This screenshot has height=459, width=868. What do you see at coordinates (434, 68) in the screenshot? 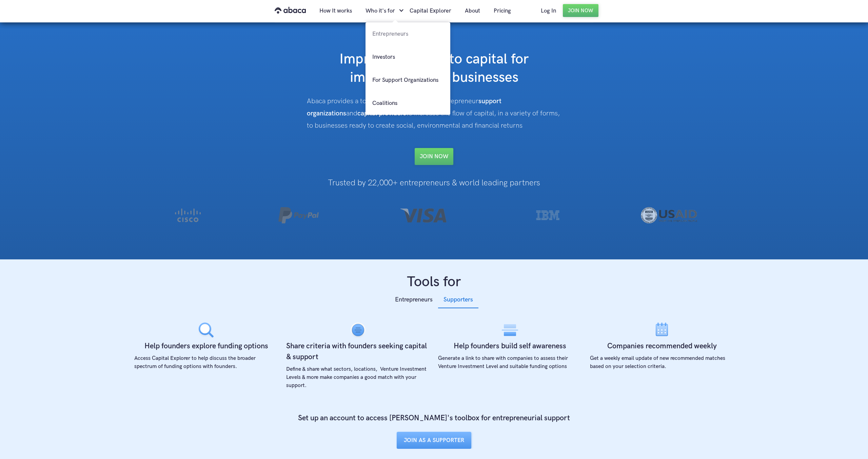
I see `h1: Improving access to capital for impact-creating businesses` at bounding box center [434, 68].